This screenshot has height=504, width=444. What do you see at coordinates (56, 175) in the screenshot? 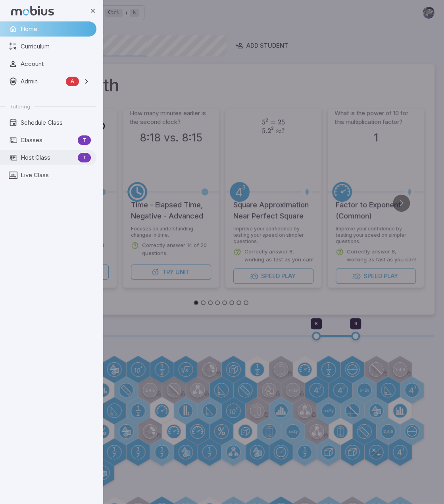
I see `span: Live Class` at bounding box center [56, 175].